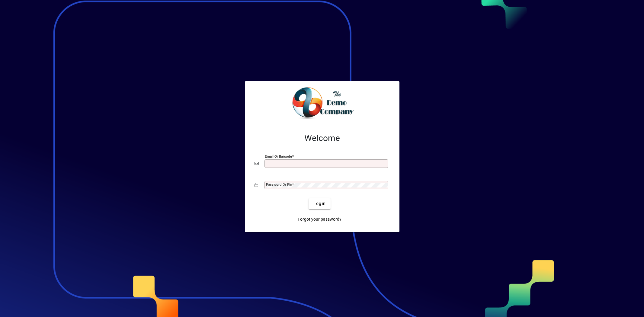  Describe the element at coordinates (279, 184) in the screenshot. I see `mat-label: Password or Pin` at that location.